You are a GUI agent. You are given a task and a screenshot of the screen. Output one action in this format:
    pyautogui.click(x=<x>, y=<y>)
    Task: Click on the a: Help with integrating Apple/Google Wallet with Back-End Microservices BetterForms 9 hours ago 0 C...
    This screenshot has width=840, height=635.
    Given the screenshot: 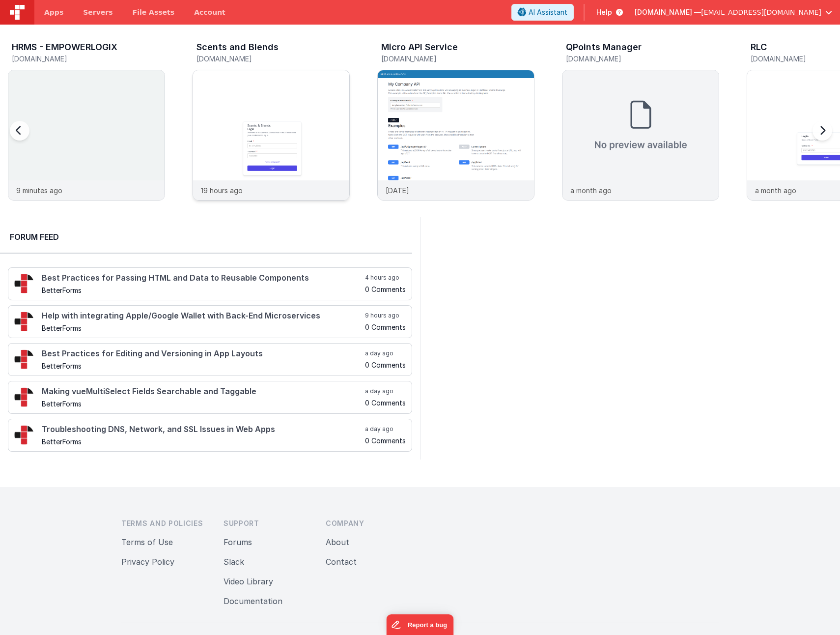 What is the action you would take?
    pyautogui.click(x=210, y=321)
    